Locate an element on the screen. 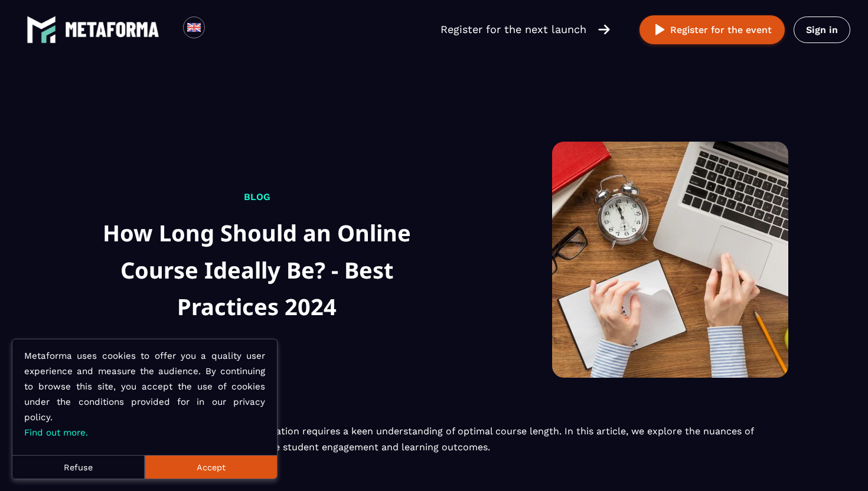 This screenshot has width=868, height=491. img: play is located at coordinates (659, 30).